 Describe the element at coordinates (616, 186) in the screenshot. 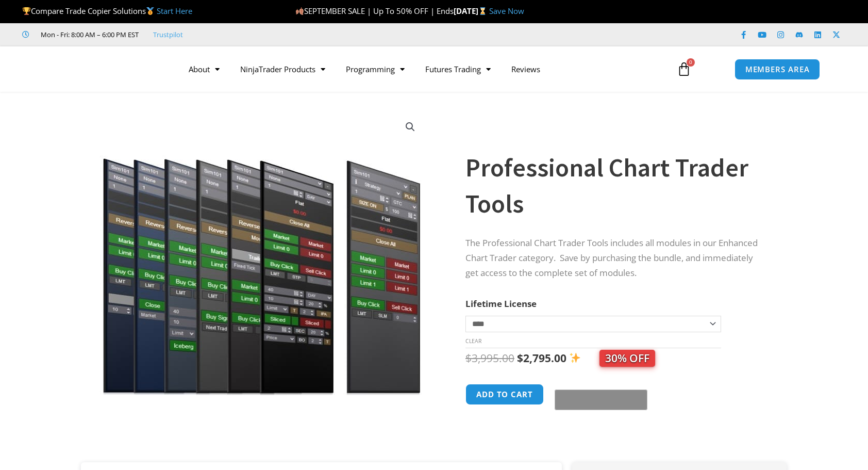

I see `h1: Professional Chart Trader Tools` at that location.